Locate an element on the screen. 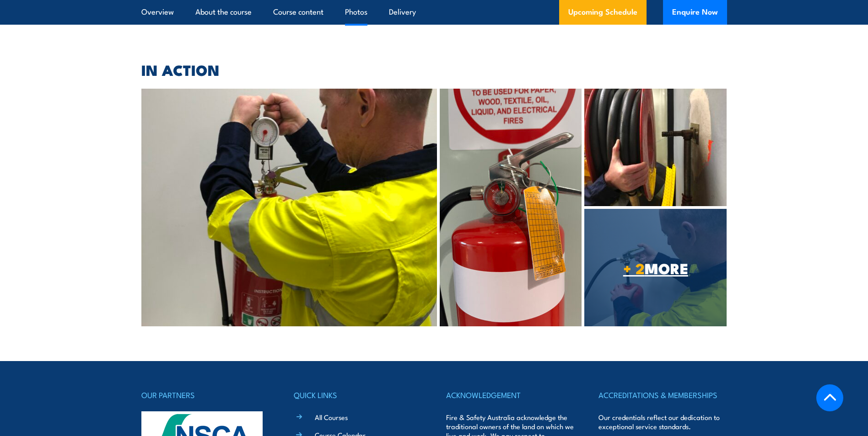 This screenshot has height=436, width=868. p: Our credentials reflect our dedication to exceptional service standards. is located at coordinates (663, 422).